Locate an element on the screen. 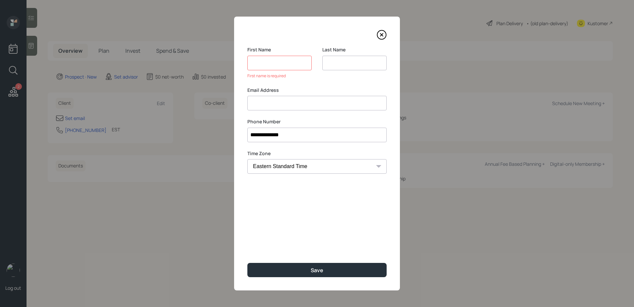  button: Save is located at coordinates (317, 270).